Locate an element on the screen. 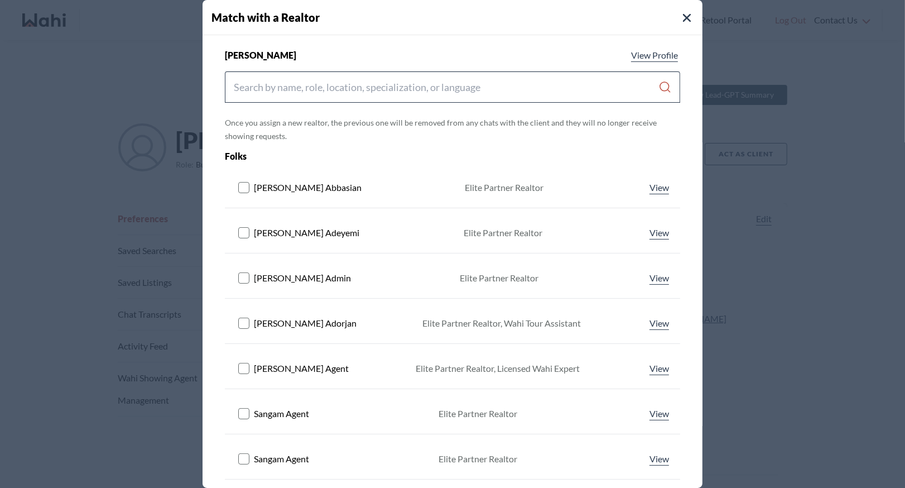  button: Close Modal is located at coordinates (687, 18).